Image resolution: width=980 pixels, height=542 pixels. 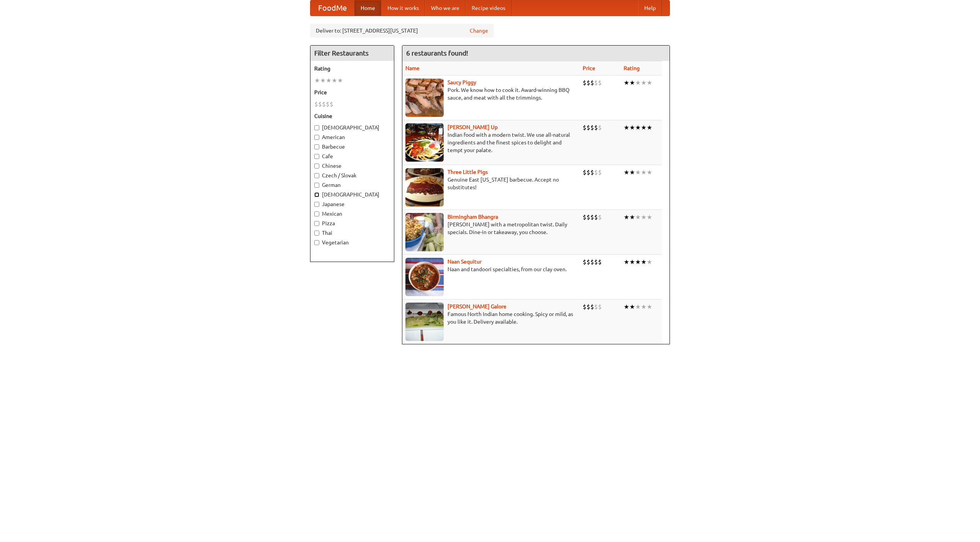 I want to click on label: Pizza, so click(x=352, y=223).